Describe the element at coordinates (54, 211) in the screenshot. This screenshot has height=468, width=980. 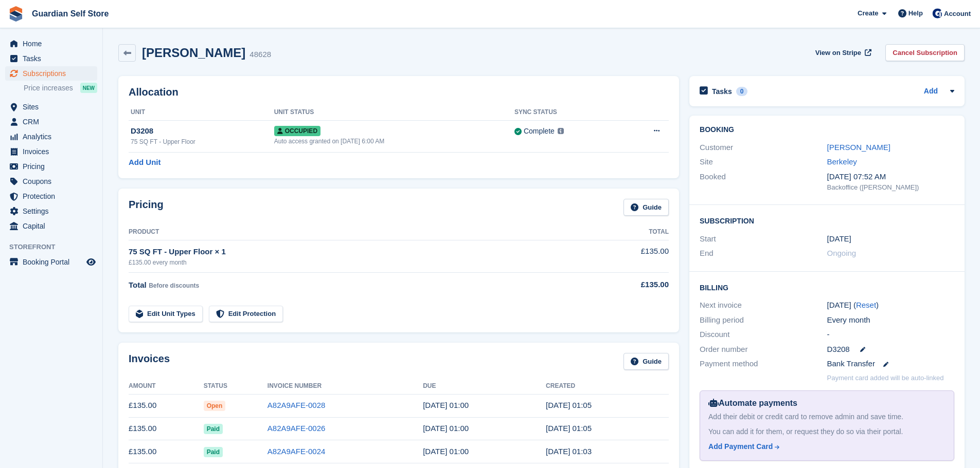
I see `span: Settings` at that location.